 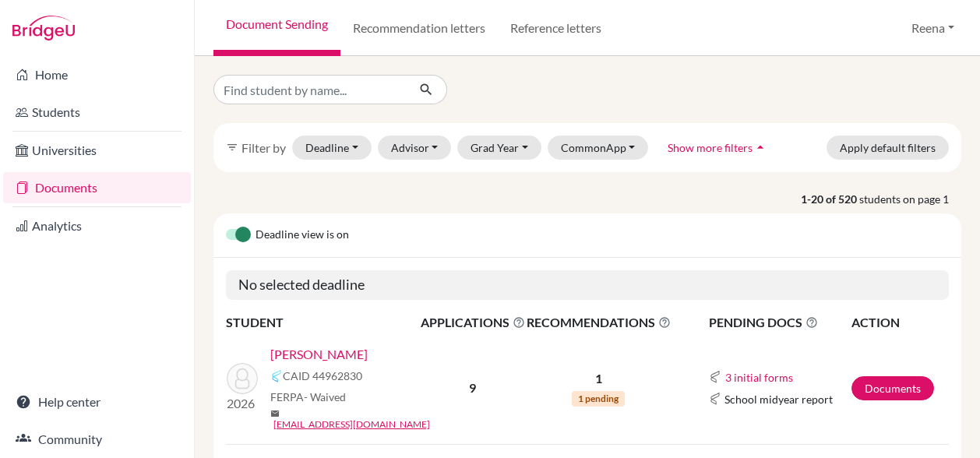 What do you see at coordinates (779, 322) in the screenshot?
I see `span: PENDING DOCS` at bounding box center [779, 322].